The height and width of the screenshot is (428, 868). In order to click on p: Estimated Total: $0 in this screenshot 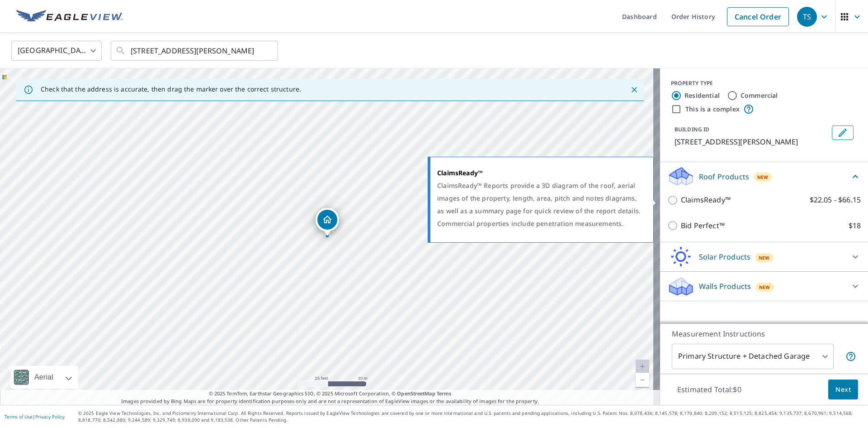, I will do `click(710, 389)`.